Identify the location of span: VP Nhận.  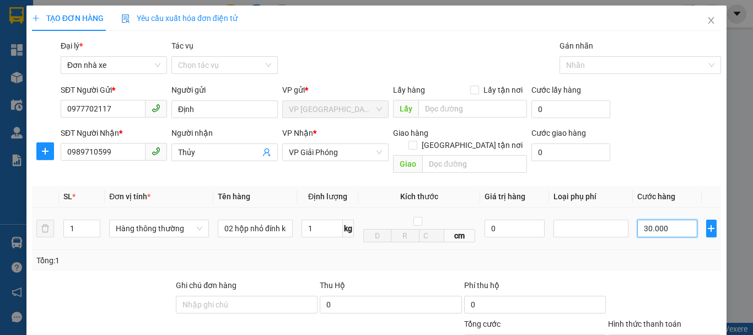
(298, 133).